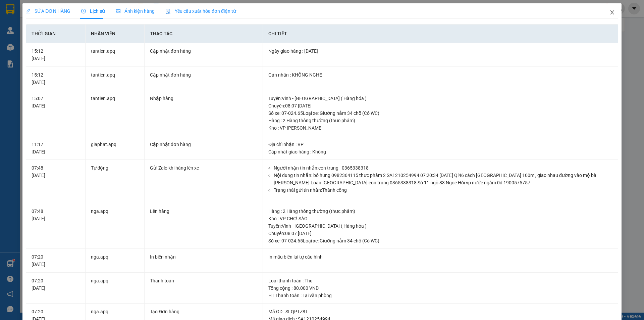  Describe the element at coordinates (115, 33) in the screenshot. I see `th: Nhân viên` at that location.